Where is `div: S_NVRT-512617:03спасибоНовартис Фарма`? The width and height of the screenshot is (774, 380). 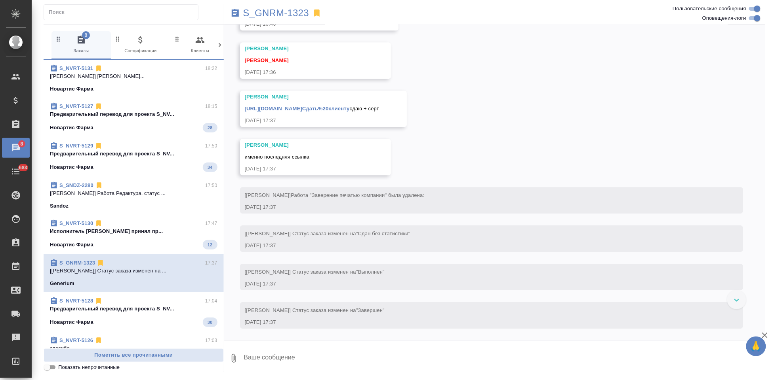 div: S_NVRT-512617:03спасибоНовартис Фарма is located at coordinates (133, 351).